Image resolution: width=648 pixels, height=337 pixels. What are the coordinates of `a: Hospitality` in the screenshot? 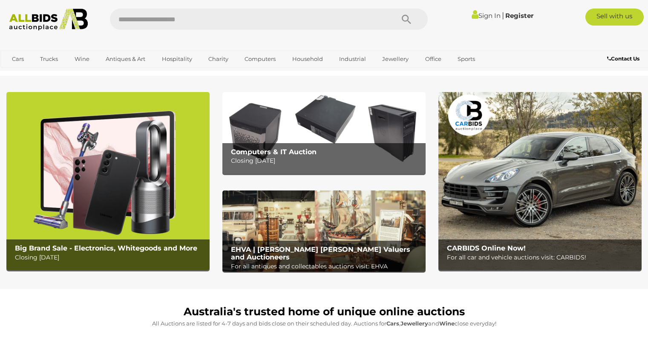 It's located at (177, 59).